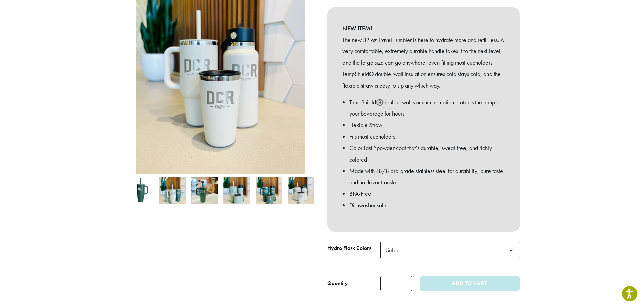  What do you see at coordinates (374, 148) in the screenshot?
I see `span: ™` at bounding box center [374, 148].